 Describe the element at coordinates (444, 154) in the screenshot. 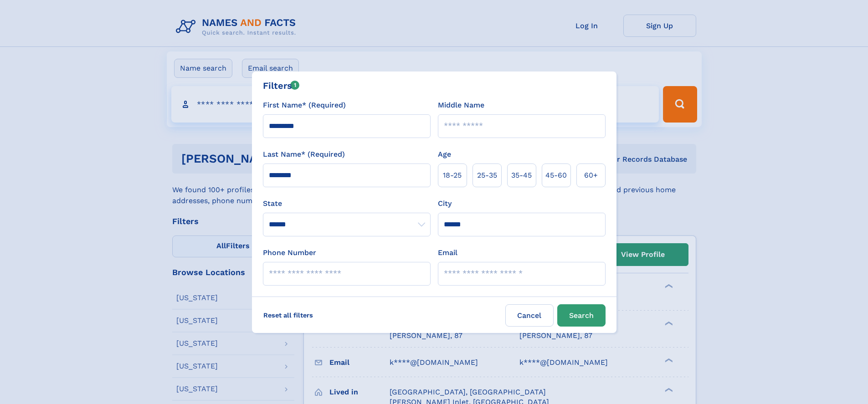

I see `label: Age` at that location.